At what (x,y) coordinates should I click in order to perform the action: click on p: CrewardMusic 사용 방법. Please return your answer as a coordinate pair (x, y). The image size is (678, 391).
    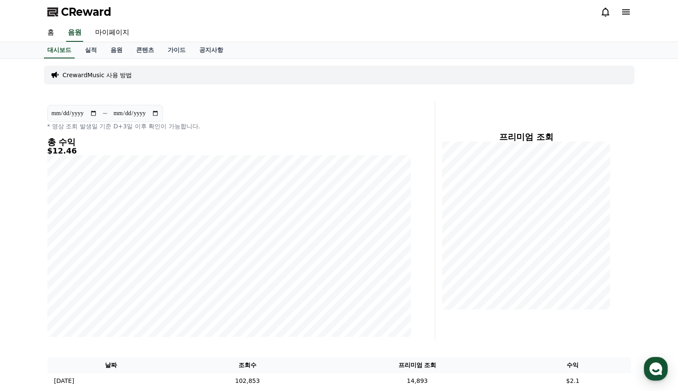
    Looking at the image, I should click on (97, 75).